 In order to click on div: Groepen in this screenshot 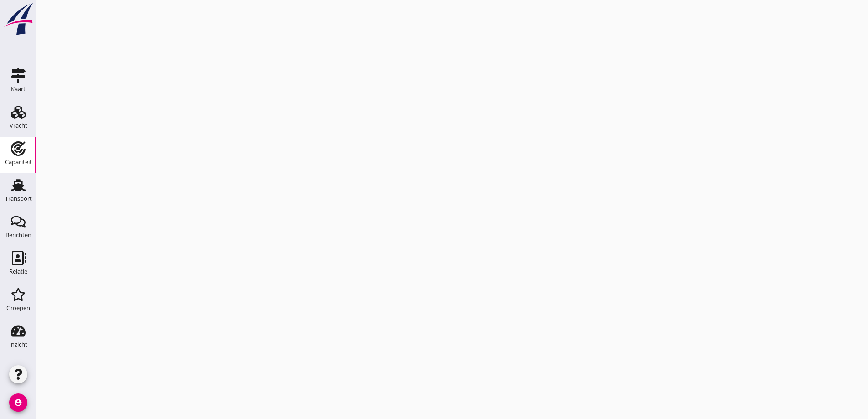, I will do `click(18, 308)`.